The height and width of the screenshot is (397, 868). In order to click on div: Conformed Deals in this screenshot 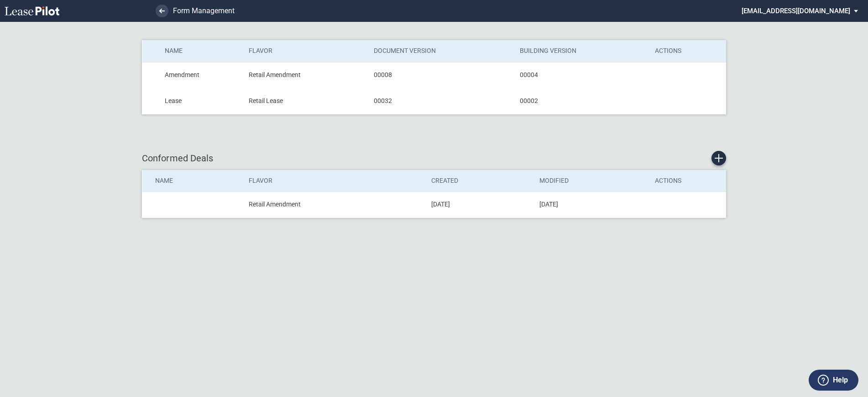, I will do `click(434, 158)`.